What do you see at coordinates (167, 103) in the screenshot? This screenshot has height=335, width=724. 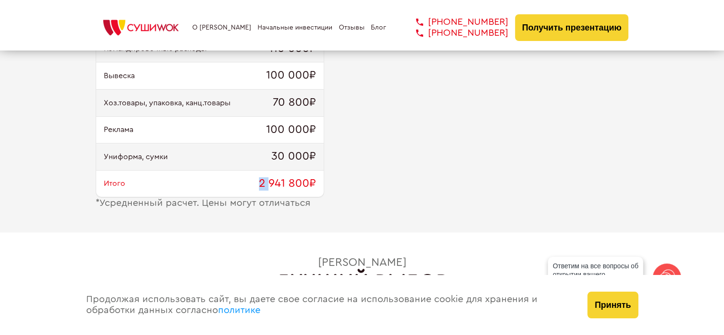 I see `span: Хоз.товары, упаковка, канц.товары` at bounding box center [167, 103].